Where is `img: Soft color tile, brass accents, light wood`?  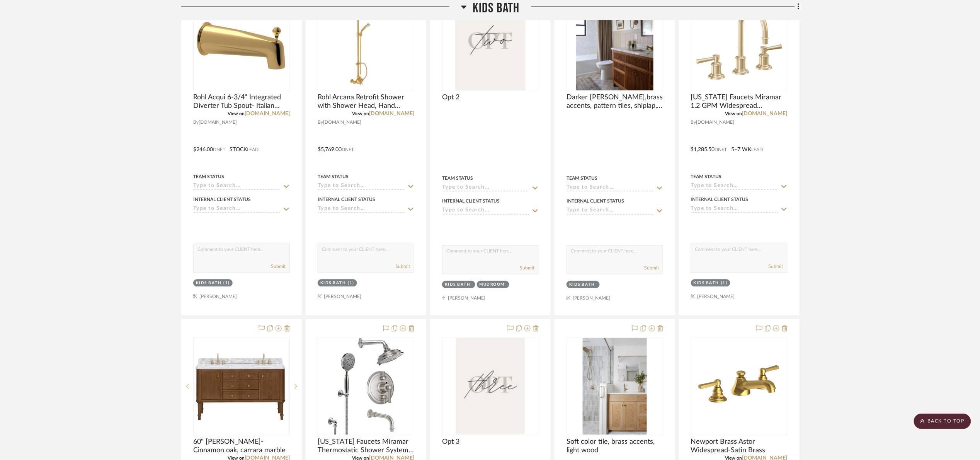 img: Soft color tile, brass accents, light wood is located at coordinates (615, 387).